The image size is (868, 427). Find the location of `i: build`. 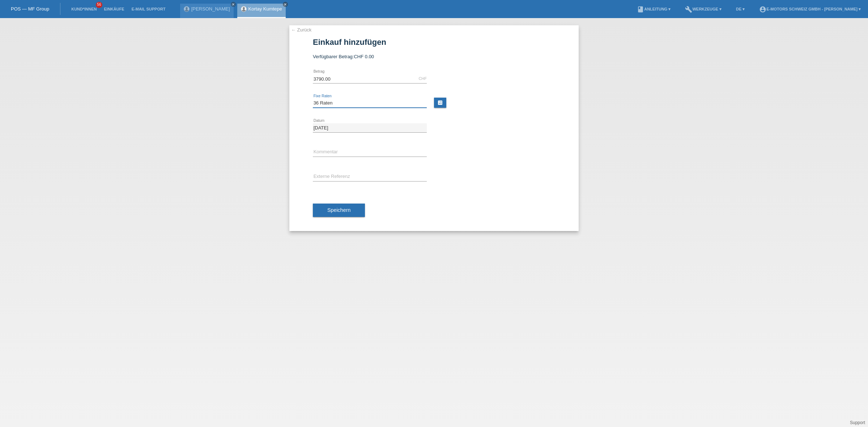

i: build is located at coordinates (688, 10).